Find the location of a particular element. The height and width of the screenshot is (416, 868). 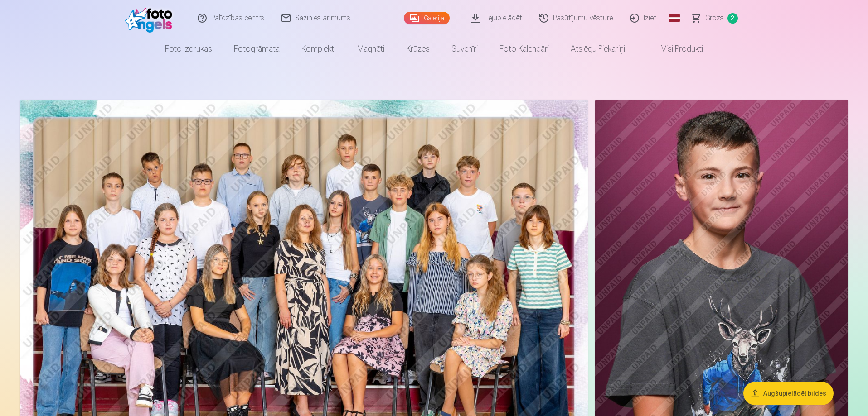

a: Foto kalendāri is located at coordinates (524, 49).